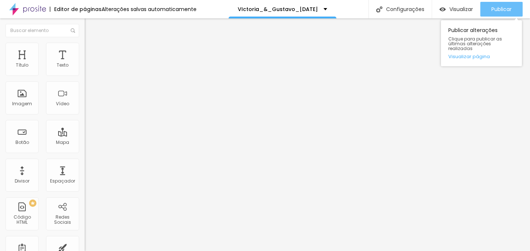 Image resolution: width=530 pixels, height=251 pixels. I want to click on font: Publicar, so click(501, 9).